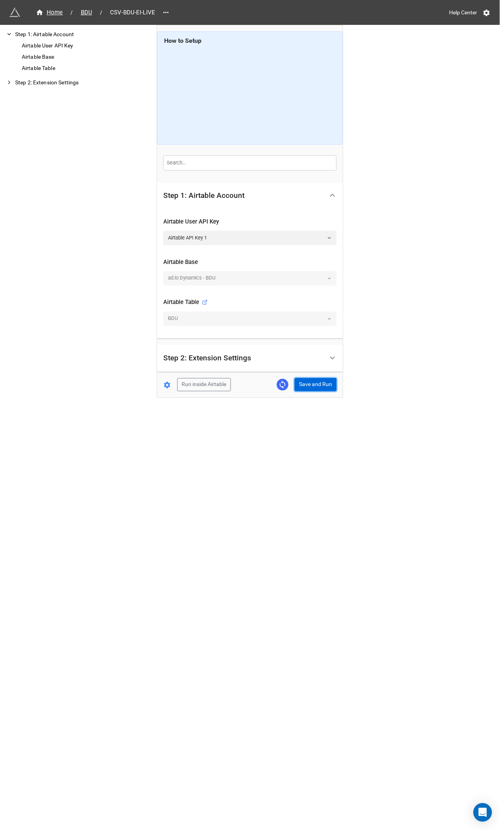 The height and width of the screenshot is (830, 500). I want to click on a: Airtable API Key 1, so click(250, 238).